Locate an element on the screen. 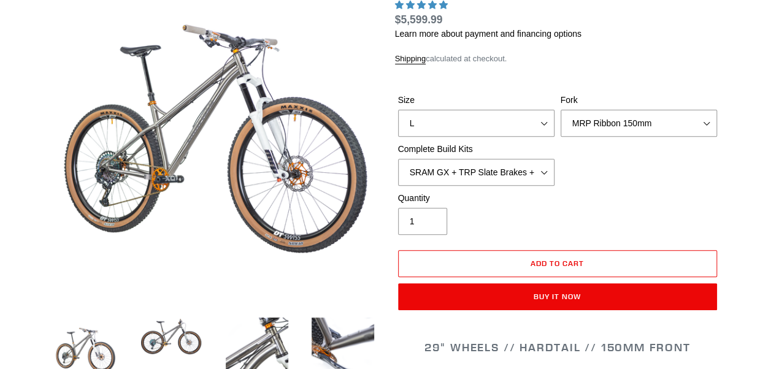 The image size is (771, 369). a: Learn more about payment and financing options is located at coordinates (488, 34).